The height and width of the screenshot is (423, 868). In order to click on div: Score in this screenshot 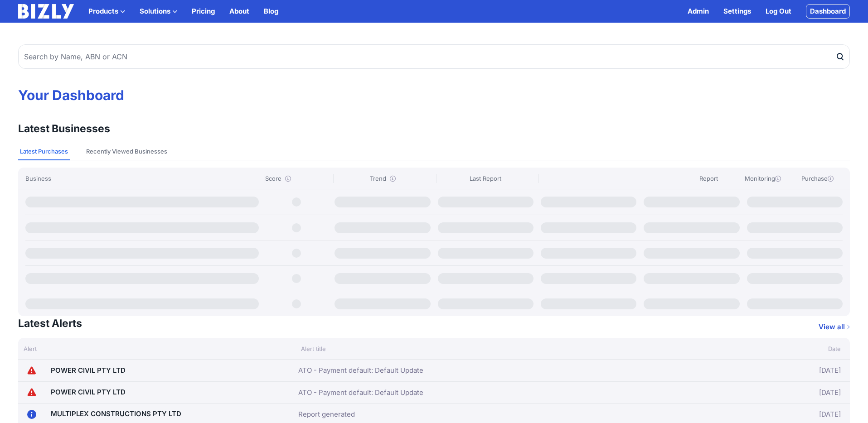, I will do `click(297, 178)`.